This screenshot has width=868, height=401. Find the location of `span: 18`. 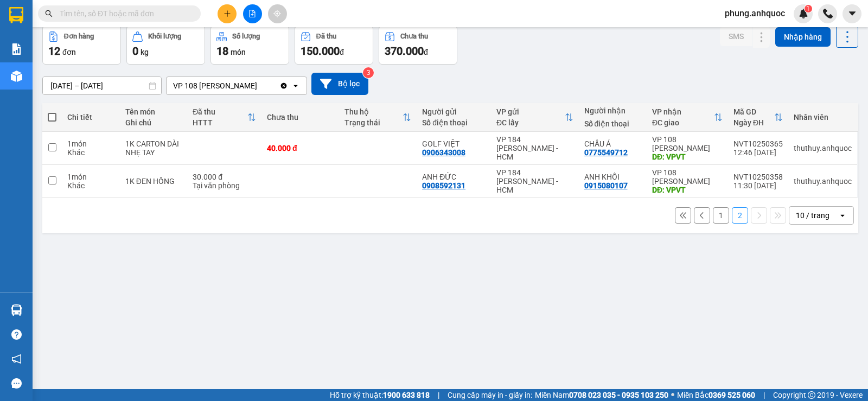

span: 18 is located at coordinates (223, 51).